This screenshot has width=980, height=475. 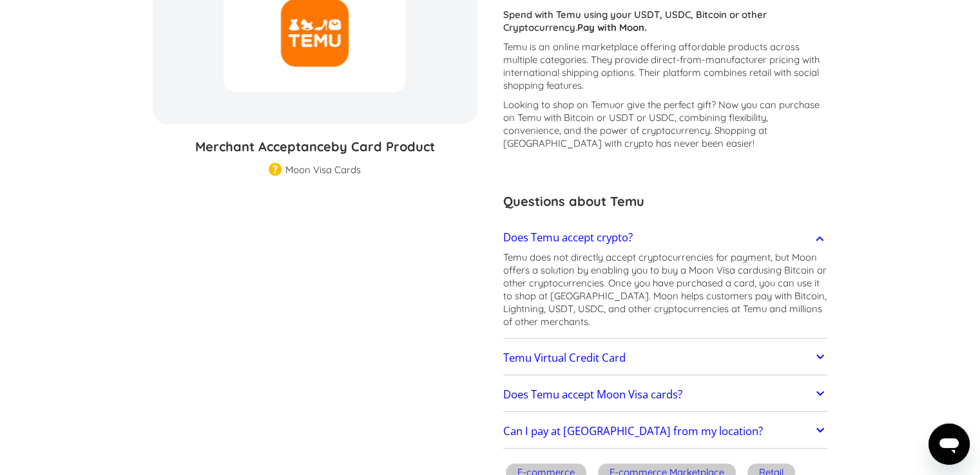 What do you see at coordinates (568, 238) in the screenshot?
I see `h2: Does Temu accept crypto?` at bounding box center [568, 238].